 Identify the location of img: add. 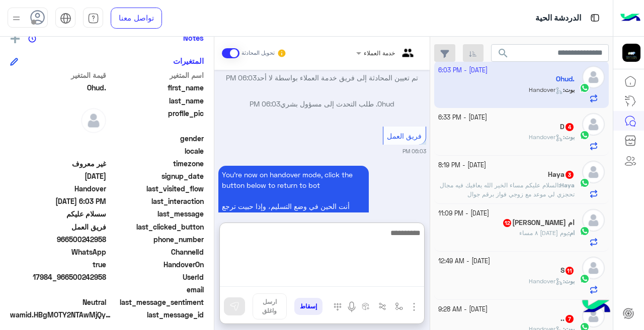
(15, 39).